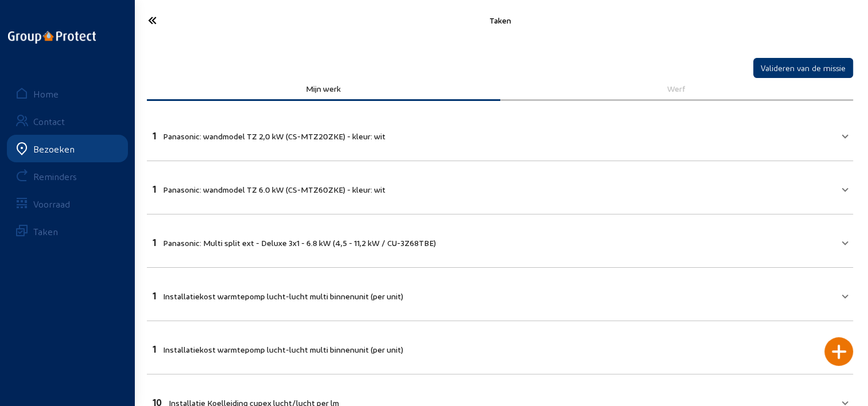 Image resolution: width=868 pixels, height=406 pixels. What do you see at coordinates (52, 37) in the screenshot?
I see `img: logo-oneline.png` at bounding box center [52, 37].